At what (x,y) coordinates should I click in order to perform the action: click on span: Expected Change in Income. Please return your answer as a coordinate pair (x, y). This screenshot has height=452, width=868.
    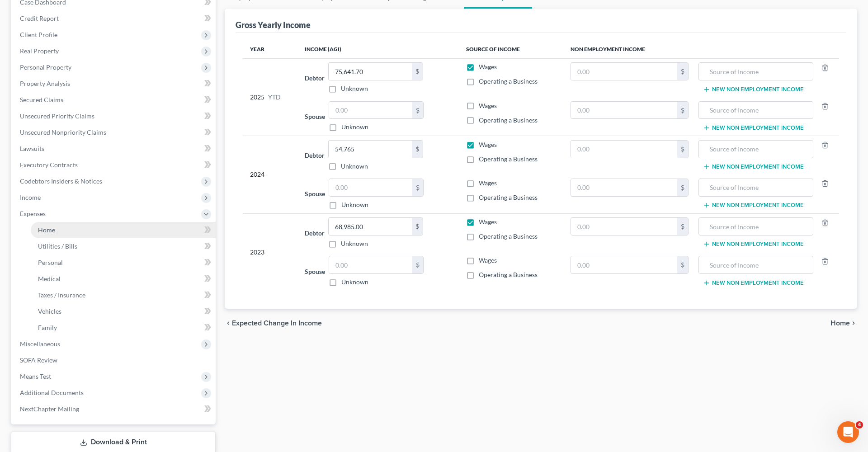
    Looking at the image, I should click on (277, 323).